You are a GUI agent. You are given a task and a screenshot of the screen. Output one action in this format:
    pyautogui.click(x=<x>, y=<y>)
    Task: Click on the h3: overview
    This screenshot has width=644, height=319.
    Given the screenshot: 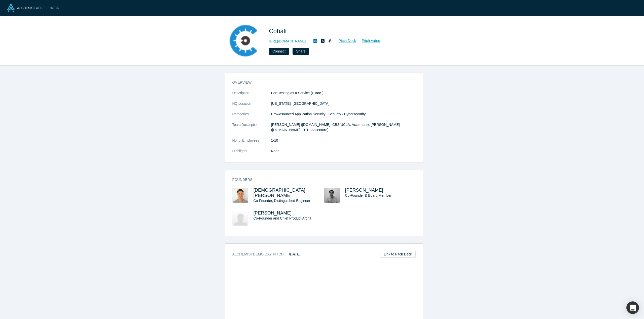 What is the action you would take?
    pyautogui.click(x=320, y=82)
    